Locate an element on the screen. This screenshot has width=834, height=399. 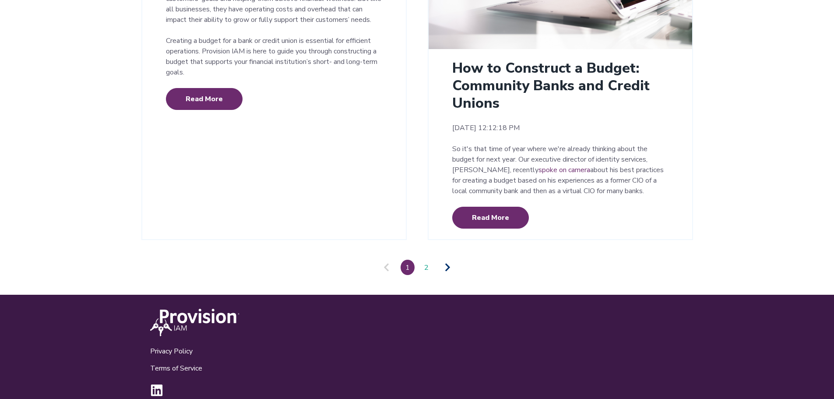
p: So it's that time of year where we're already thinking about the budget for next year. Our execut... is located at coordinates (560, 170).